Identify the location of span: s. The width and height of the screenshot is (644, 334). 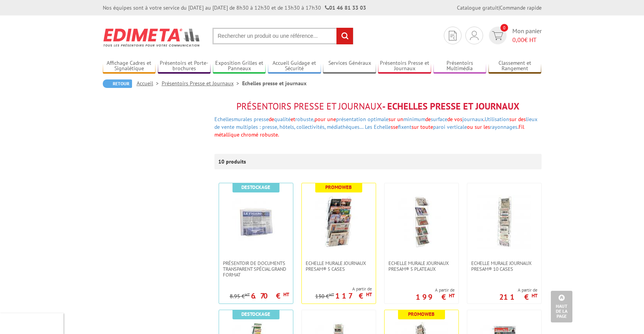
(392, 127).